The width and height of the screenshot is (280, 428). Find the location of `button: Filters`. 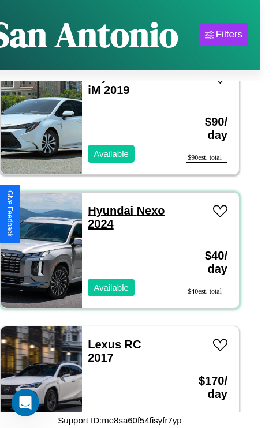

button: Filters is located at coordinates (223, 35).